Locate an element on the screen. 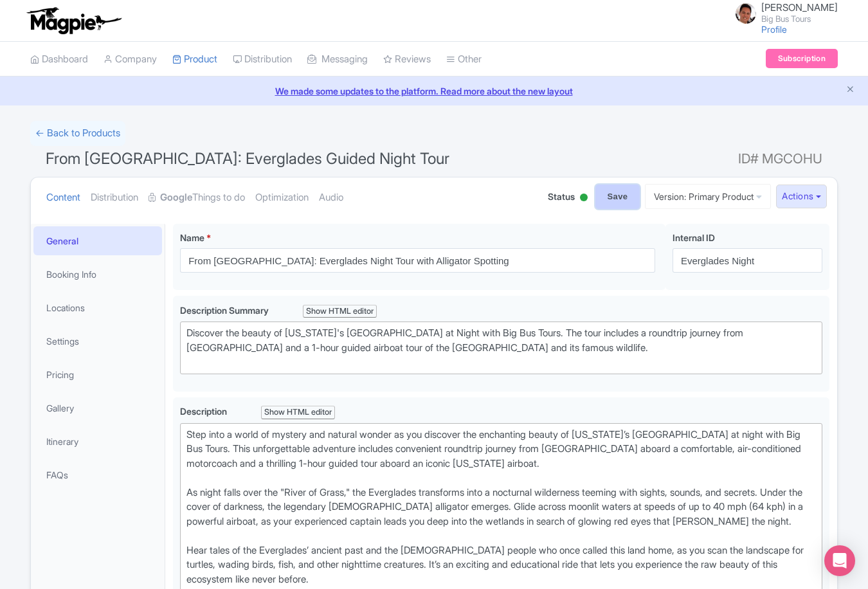  a: Dashboard is located at coordinates (59, 59).